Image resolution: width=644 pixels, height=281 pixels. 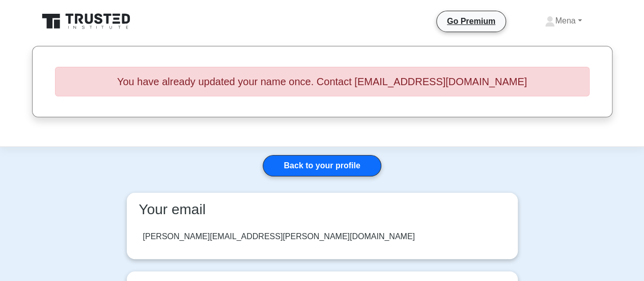 I want to click on a: Go Premium, so click(x=471, y=21).